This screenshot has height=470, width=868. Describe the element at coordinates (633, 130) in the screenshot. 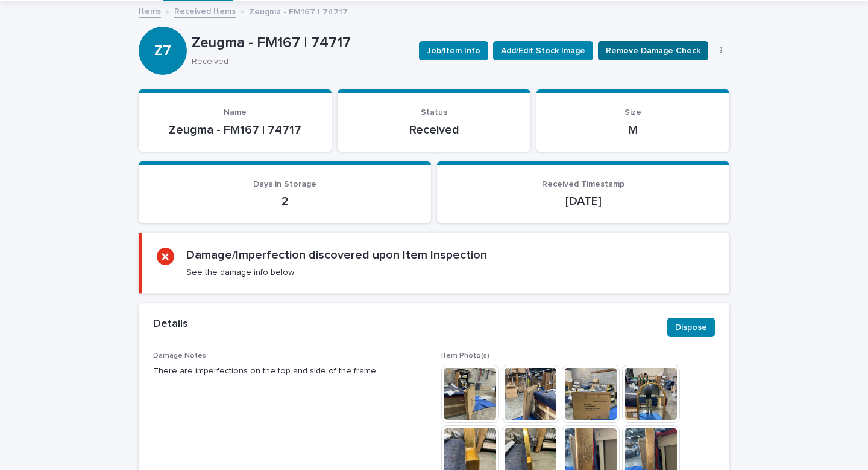

I see `p: M` at that location.